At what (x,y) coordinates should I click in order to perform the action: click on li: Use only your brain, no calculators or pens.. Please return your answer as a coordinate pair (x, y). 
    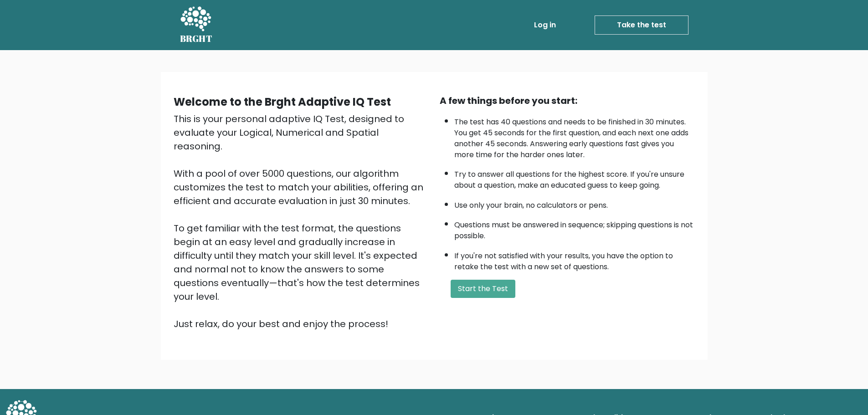
    Looking at the image, I should click on (574, 203).